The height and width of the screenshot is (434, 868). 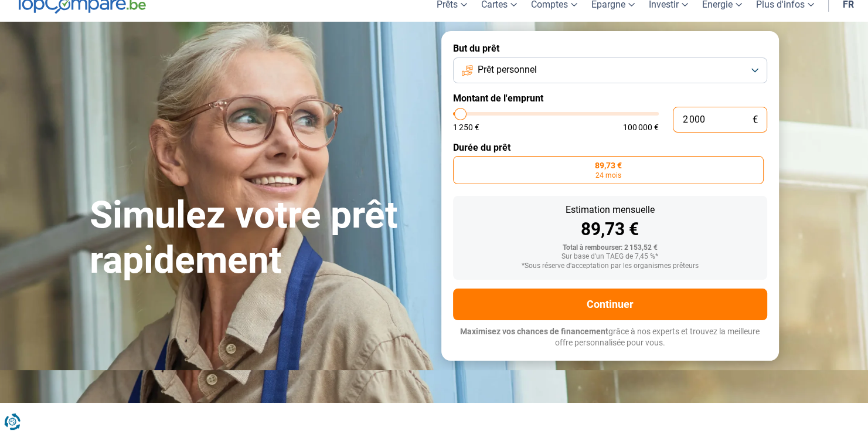 I want to click on span: 89,73 €, so click(x=609, y=166).